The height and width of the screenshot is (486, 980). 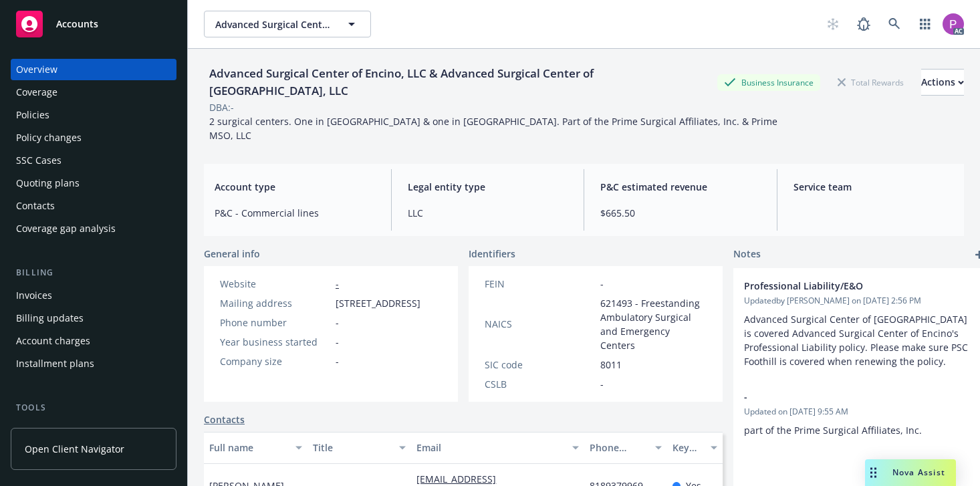 What do you see at coordinates (833, 24) in the screenshot?
I see `a: Start snowing` at bounding box center [833, 24].